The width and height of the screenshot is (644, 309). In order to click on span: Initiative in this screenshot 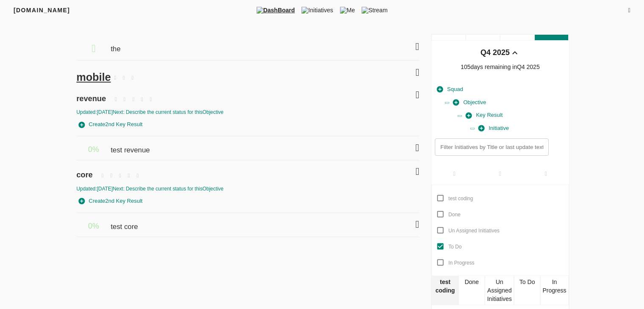, I will do `click(494, 128)`.